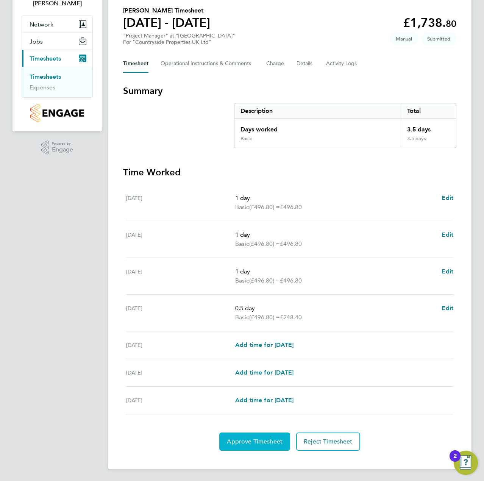 Image resolution: width=484 pixels, height=481 pixels. What do you see at coordinates (429, 23) in the screenshot?
I see `app-decimal: £1,738.` at bounding box center [429, 23].